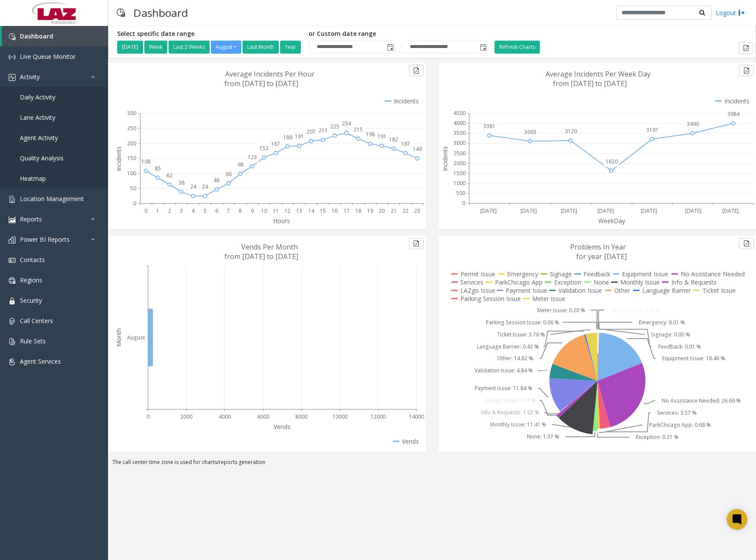  What do you see at coordinates (31, 300) in the screenshot?
I see `span: Security` at bounding box center [31, 300].